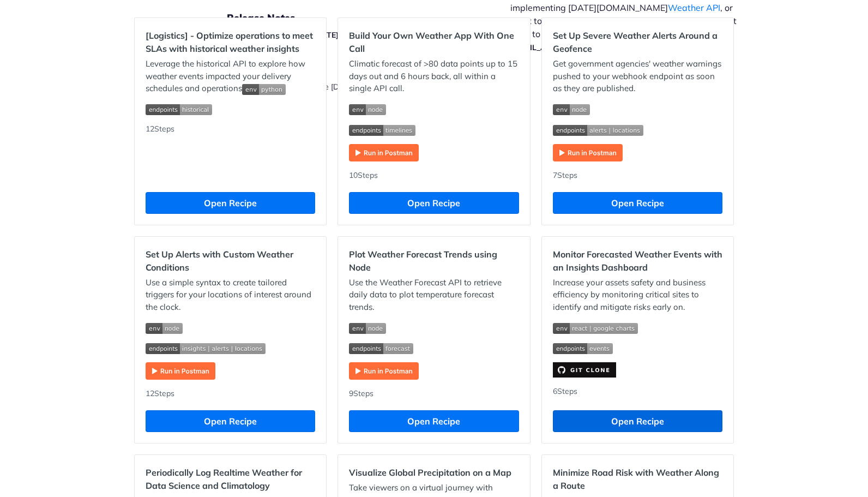 This screenshot has height=497, width=868. I want to click on img: clone, so click(585, 370).